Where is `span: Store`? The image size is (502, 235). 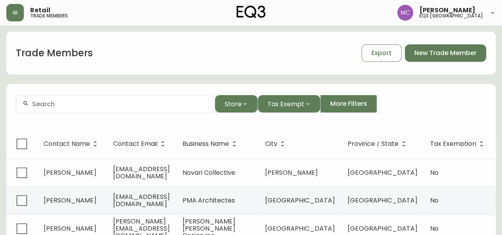
span: Store is located at coordinates (233, 104).